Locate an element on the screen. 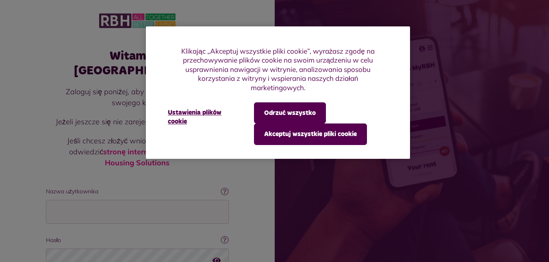 The height and width of the screenshot is (262, 549). div: Baner z ciasteczkami is located at coordinates (278, 93).